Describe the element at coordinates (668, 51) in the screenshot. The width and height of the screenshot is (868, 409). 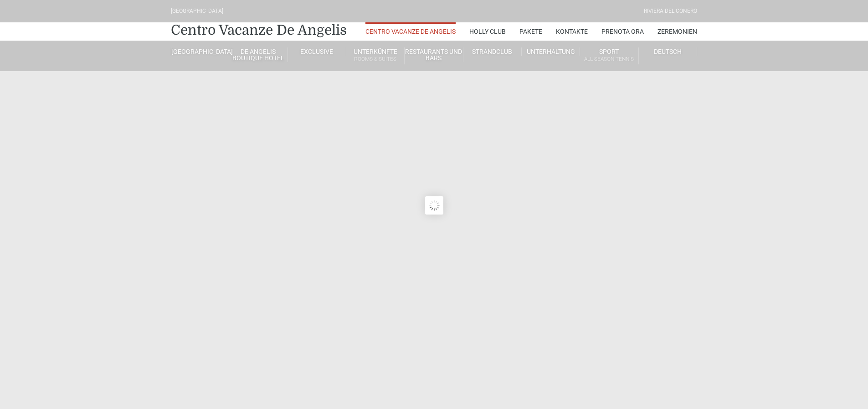
I see `span: Deutsch` at that location.